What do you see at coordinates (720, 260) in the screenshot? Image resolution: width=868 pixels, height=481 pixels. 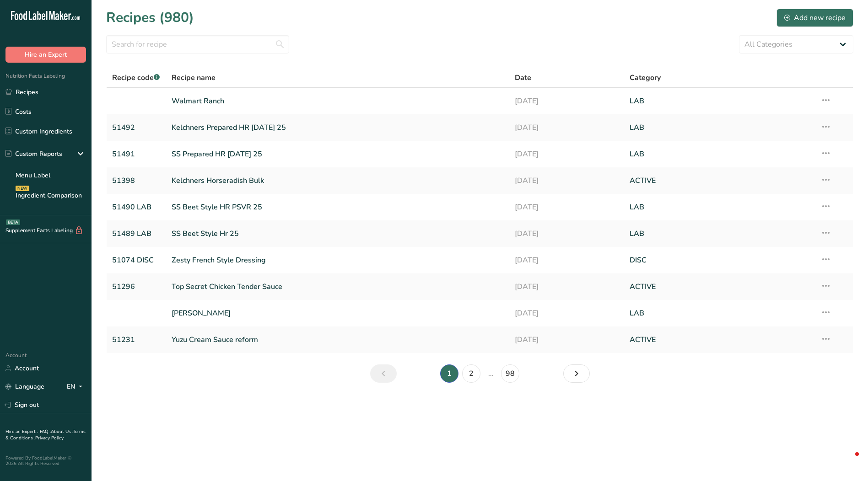 I see `a: DISC` at bounding box center [720, 260].